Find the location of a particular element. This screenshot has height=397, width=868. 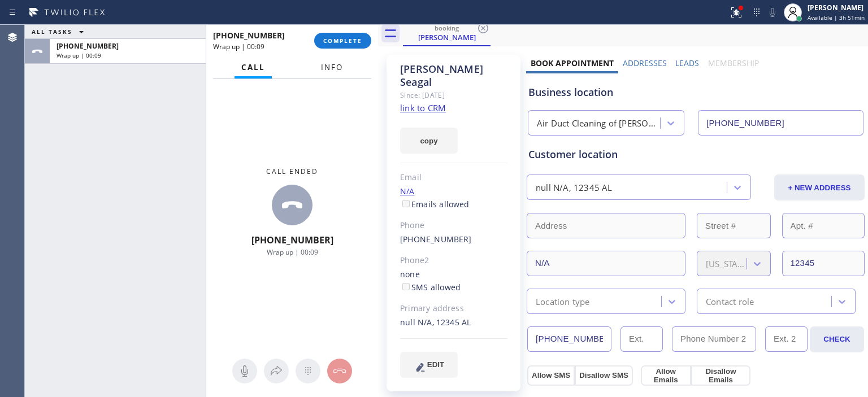

span: COMPLETE is located at coordinates (343, 41).